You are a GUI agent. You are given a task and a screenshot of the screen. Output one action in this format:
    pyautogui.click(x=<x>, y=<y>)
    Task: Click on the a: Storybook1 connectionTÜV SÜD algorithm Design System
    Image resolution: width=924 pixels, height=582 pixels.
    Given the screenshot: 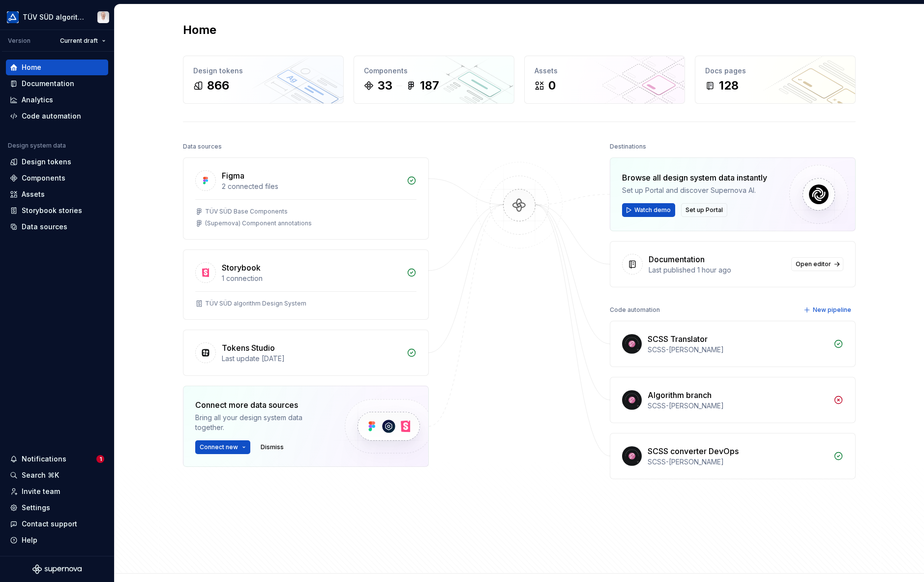 What is the action you would take?
    pyautogui.click(x=306, y=284)
    